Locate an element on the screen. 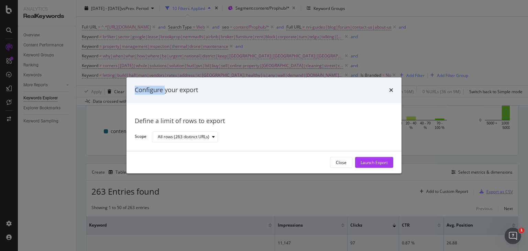 This screenshot has width=528, height=251. label: Scope is located at coordinates (141, 137).